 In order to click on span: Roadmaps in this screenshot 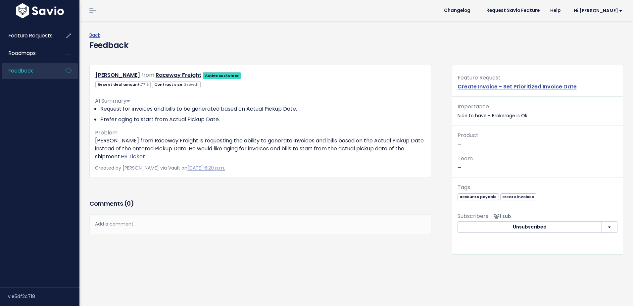, I will do `click(22, 53)`.